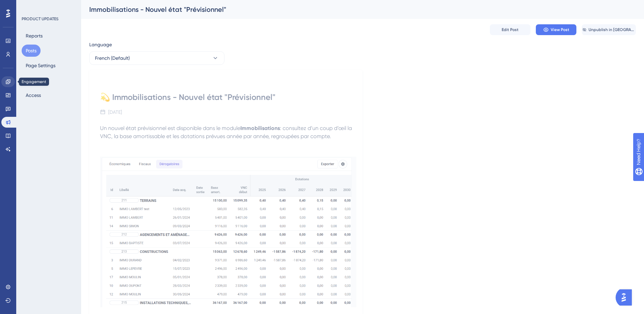 The height and width of the screenshot is (314, 644). I want to click on span: Edit Post, so click(510, 30).